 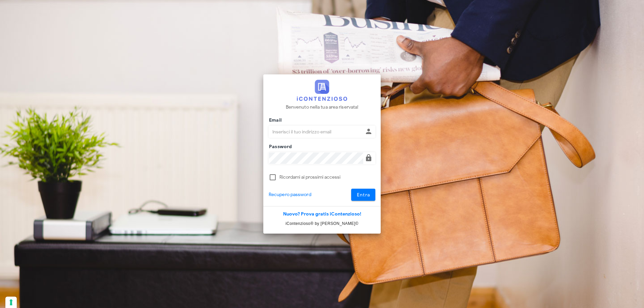 What do you see at coordinates (289, 194) in the screenshot?
I see `a: Recupero password` at bounding box center [289, 194].